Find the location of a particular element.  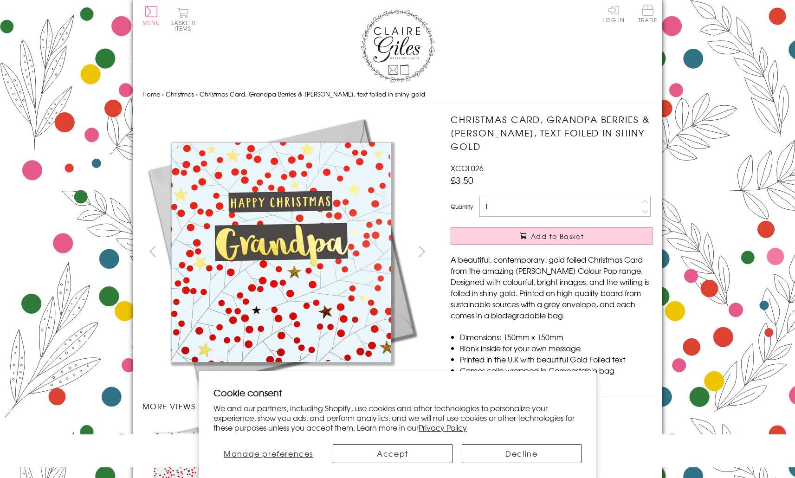

p: We and our partners, including Shopify, use cookies and other technologies to personalize your ex... is located at coordinates (397, 417).